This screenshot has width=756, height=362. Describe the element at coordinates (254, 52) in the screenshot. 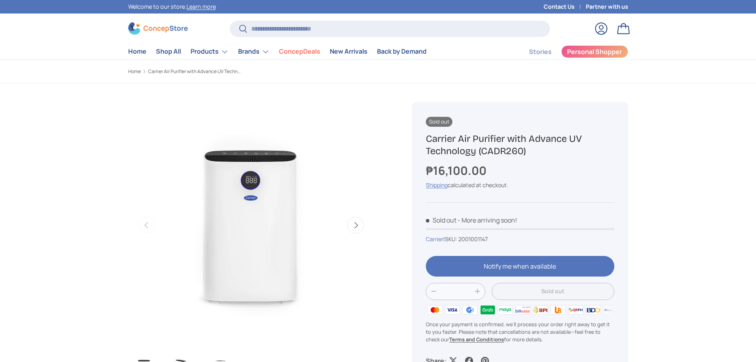

I see `summary: Brands` at that location.